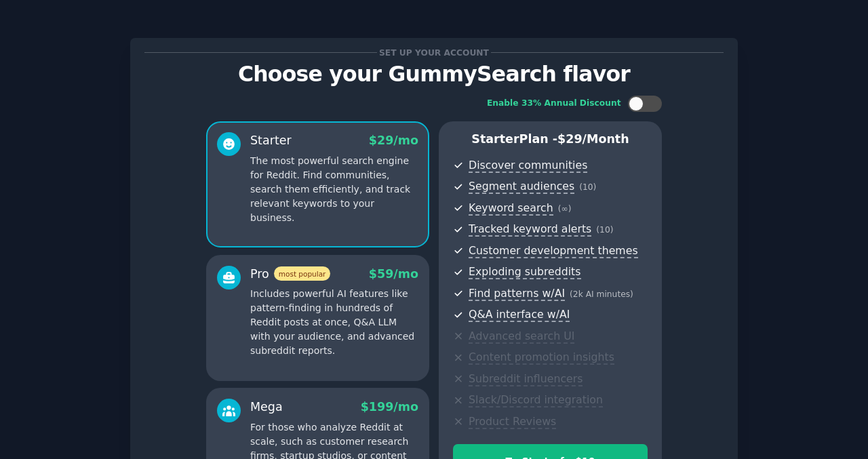 The height and width of the screenshot is (459, 868). Describe the element at coordinates (394, 274) in the screenshot. I see `span: $ 59 /mo` at that location.